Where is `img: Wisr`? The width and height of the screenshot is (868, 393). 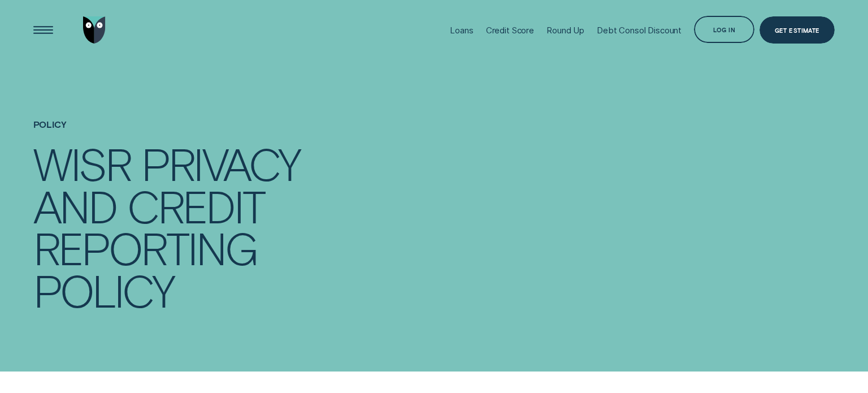 img: Wisr is located at coordinates (94, 30).